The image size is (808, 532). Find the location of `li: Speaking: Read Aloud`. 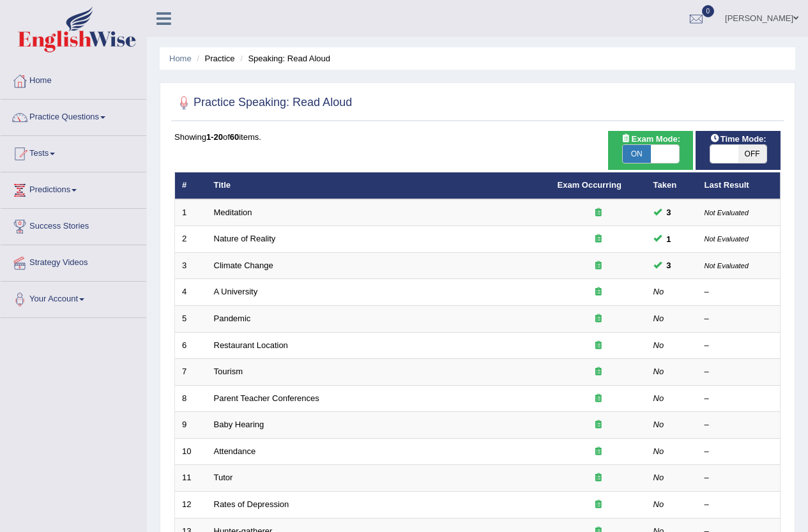

li: Speaking: Read Aloud is located at coordinates (284, 58).